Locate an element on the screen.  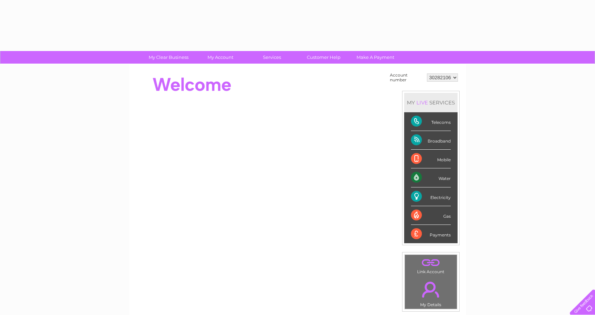
div: Payments is located at coordinates (430, 234).